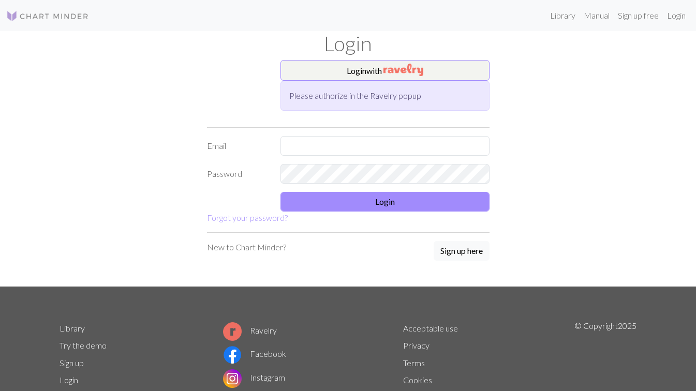  What do you see at coordinates (238, 146) in the screenshot?
I see `label: Email` at bounding box center [238, 146].